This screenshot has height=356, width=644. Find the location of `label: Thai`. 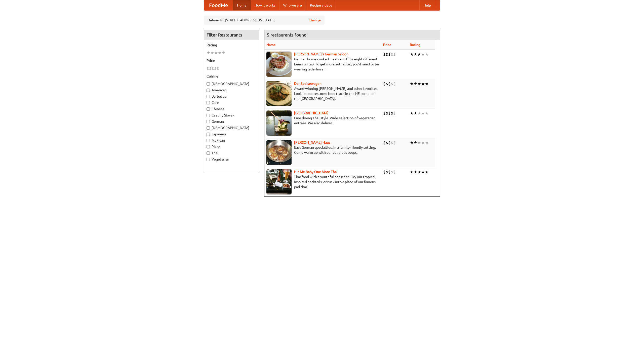

label: Thai is located at coordinates (231, 153).